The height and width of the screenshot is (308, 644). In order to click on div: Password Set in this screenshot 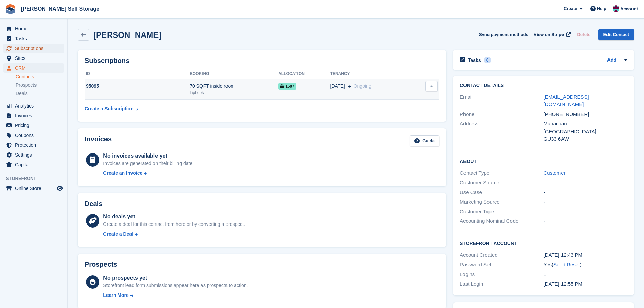, I will do `click(502, 265)`.